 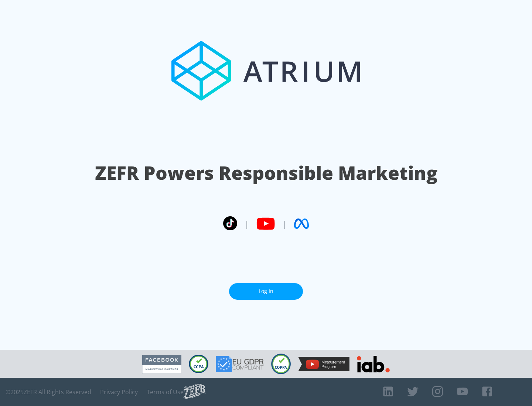 What do you see at coordinates (266, 292) in the screenshot?
I see `a: Log In` at bounding box center [266, 292].